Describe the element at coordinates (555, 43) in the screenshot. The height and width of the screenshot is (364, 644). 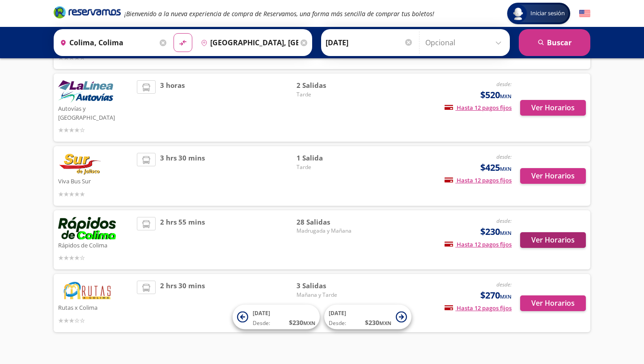
I see `button: Buscar` at that location.